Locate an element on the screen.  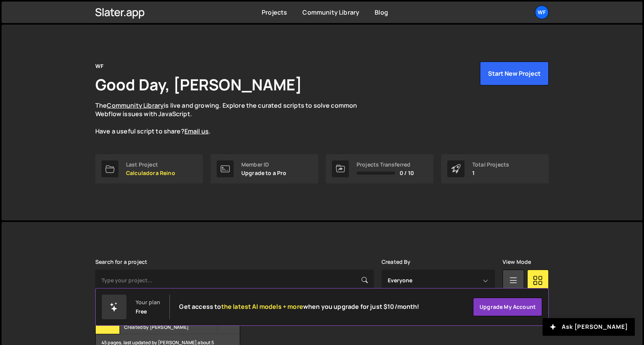
label: Search for a project is located at coordinates (121, 262).